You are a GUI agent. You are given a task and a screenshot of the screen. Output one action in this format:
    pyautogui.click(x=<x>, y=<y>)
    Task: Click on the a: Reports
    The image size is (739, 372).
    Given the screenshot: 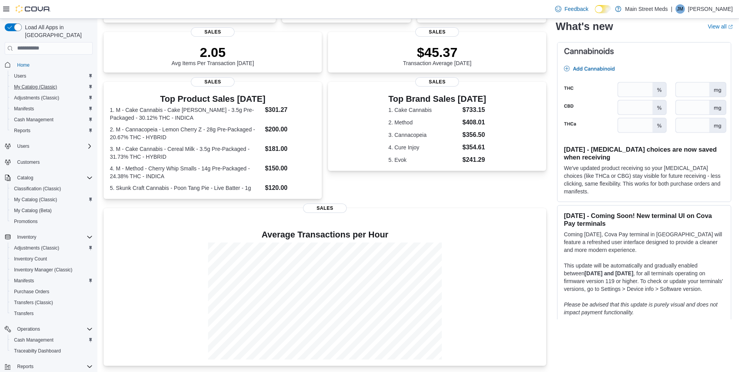 What is the action you would take?
    pyautogui.click(x=22, y=130)
    